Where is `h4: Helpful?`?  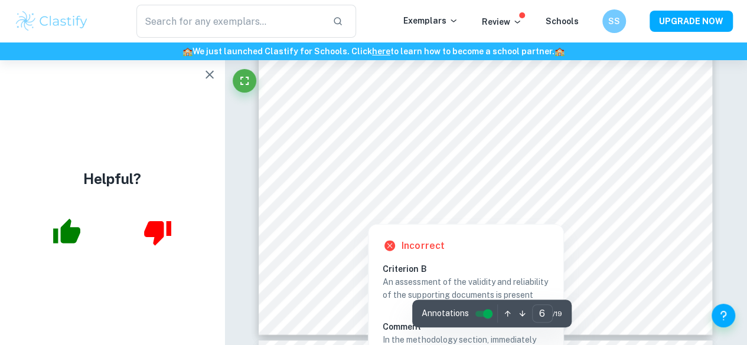
h4: Helpful? is located at coordinates (112, 179).